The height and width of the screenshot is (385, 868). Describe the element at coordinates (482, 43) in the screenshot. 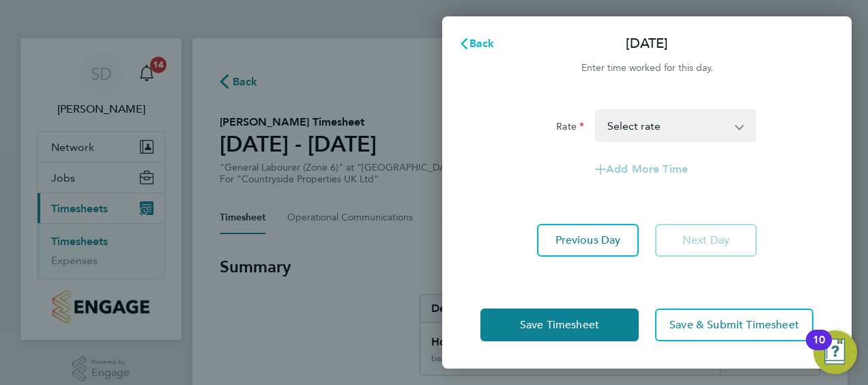

I see `span: Back` at that location.